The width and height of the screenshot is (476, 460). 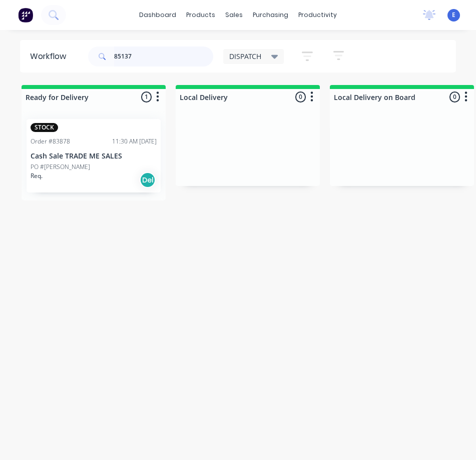 I want to click on div: productivity, so click(x=317, y=15).